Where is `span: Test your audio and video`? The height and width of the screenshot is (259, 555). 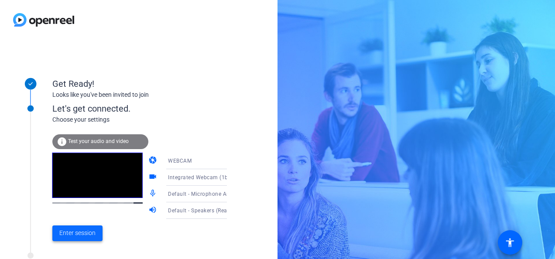 span: Test your audio and video is located at coordinates (98, 141).